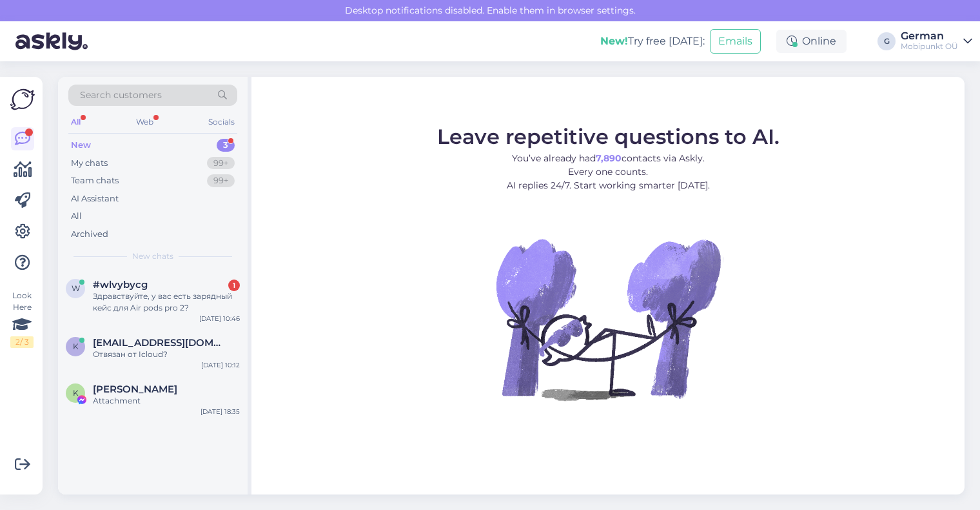  Describe the element at coordinates (160, 342) in the screenshot. I see `span: ksenyaglenn@gmail.com` at that location.